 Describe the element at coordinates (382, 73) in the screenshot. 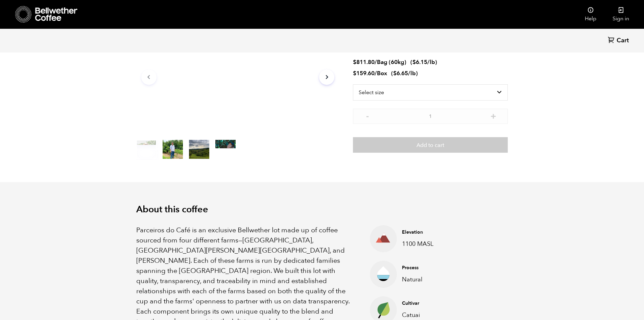

I see `span: Box` at that location.